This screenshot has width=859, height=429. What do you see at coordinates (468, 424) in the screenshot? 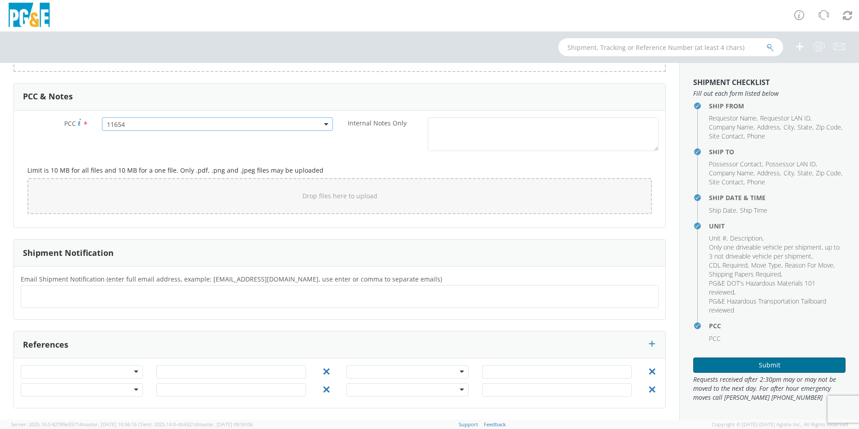
I see `a: Support` at bounding box center [468, 424].